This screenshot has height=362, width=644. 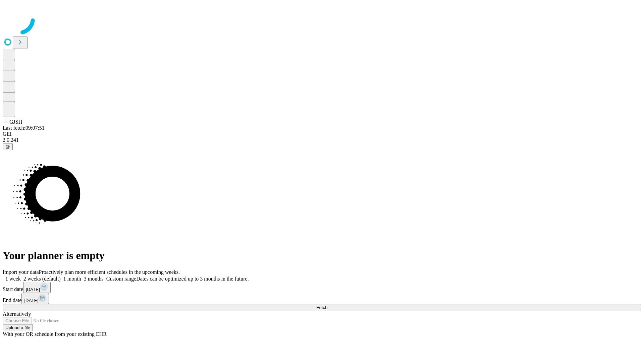 What do you see at coordinates (42, 278) in the screenshot?
I see `span: 2 weeks (default)` at bounding box center [42, 278].